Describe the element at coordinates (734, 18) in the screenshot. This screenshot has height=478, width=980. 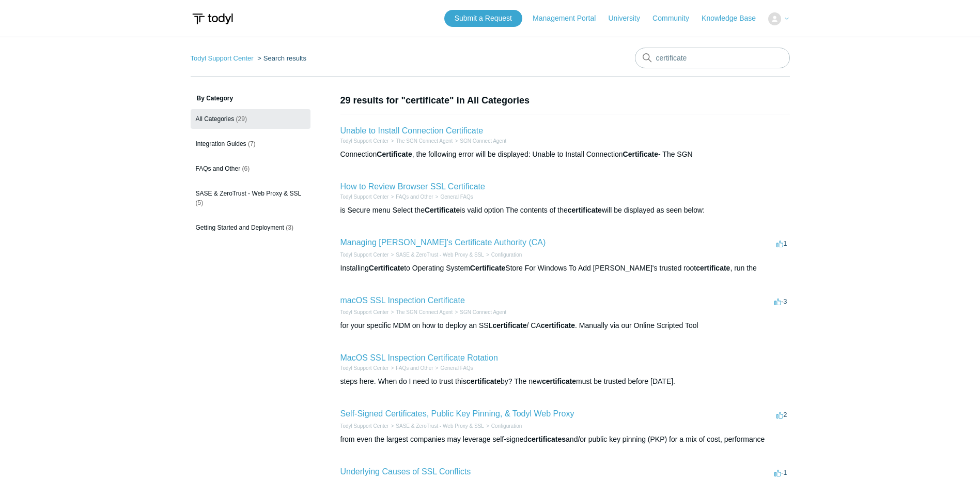
I see `a: Knowledge Base` at that location.